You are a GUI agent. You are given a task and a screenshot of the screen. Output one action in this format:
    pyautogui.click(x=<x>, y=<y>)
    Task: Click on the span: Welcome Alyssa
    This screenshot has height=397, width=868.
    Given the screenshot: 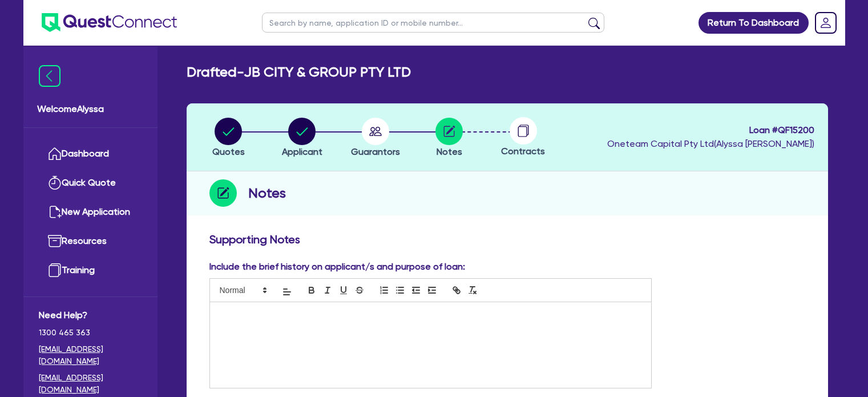 What is the action you would take?
    pyautogui.click(x=90, y=109)
    